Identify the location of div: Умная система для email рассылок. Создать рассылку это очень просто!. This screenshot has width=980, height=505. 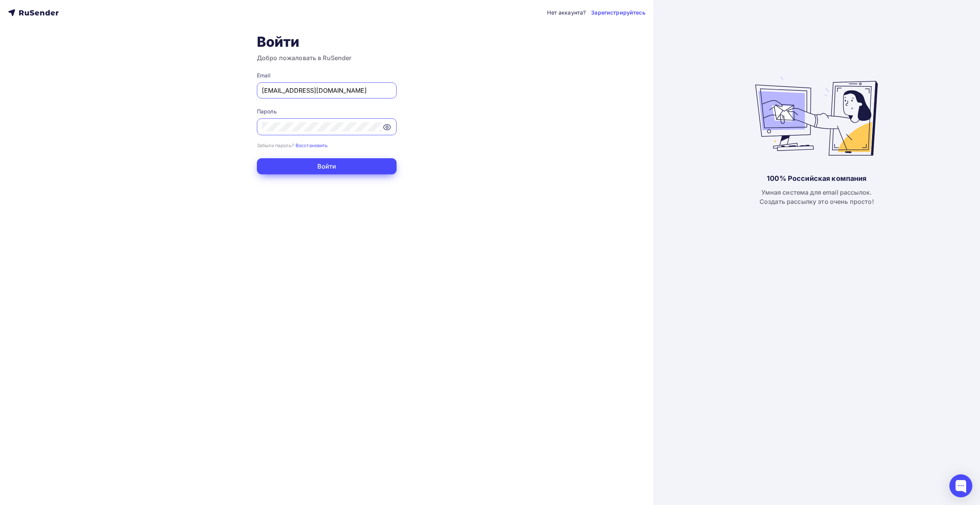
(816, 197).